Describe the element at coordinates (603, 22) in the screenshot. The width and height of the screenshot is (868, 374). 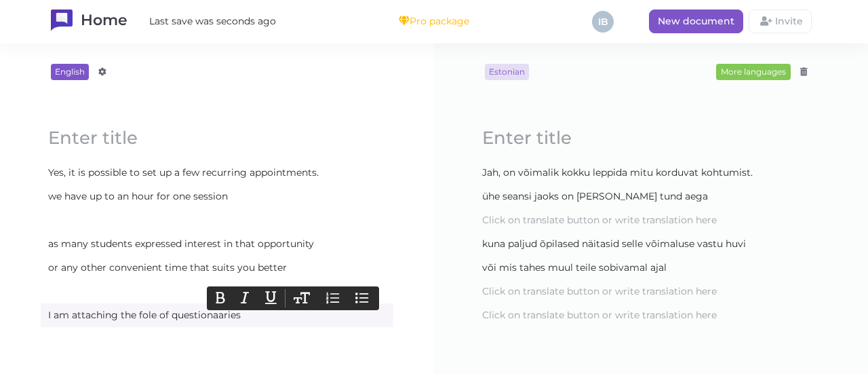
I see `div: IB` at that location.